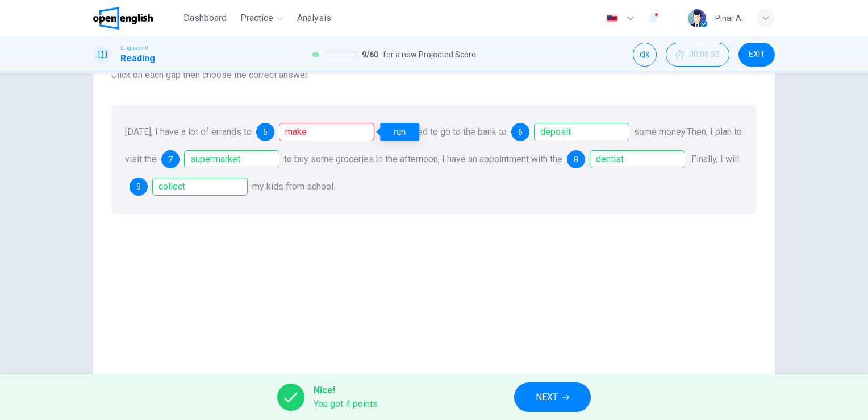 The width and height of the screenshot is (868, 420). I want to click on span: to buy some groceries., so click(329, 158).